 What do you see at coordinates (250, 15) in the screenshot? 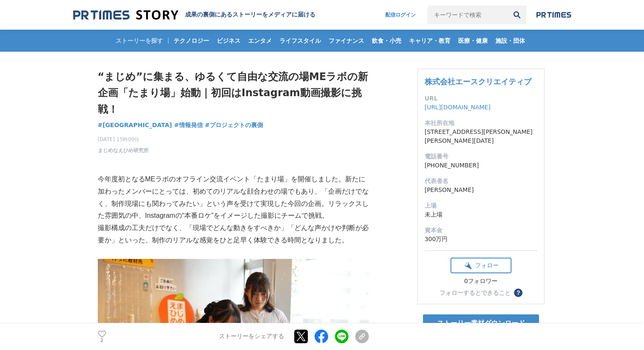
I see `h2: 成果の裏側にあるストーリーをメディアに届ける` at bounding box center [250, 15].